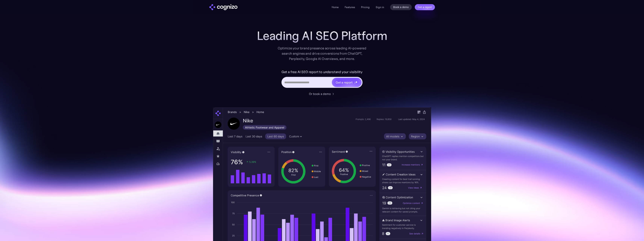 This screenshot has height=241, width=644. What do you see at coordinates (401, 7) in the screenshot?
I see `a: Book a demo` at bounding box center [401, 7].